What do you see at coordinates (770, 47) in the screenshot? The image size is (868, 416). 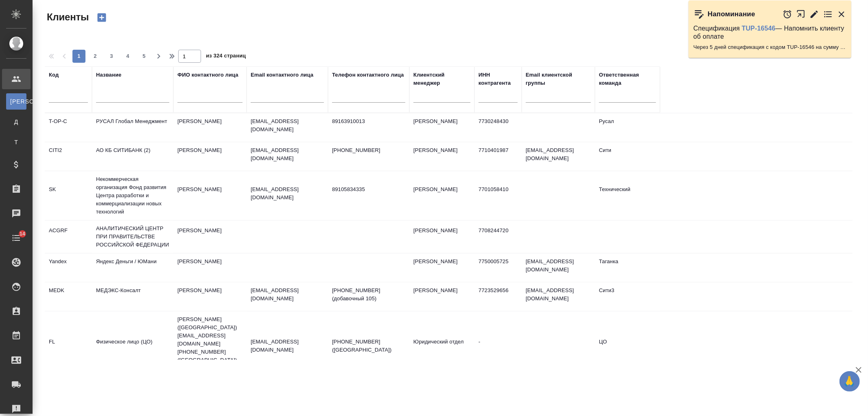 I see `p: Через 5 дней спецификация с кодом TUP-16546 на сумму 100926.66 RUB будет просрочена` at bounding box center [770, 47].